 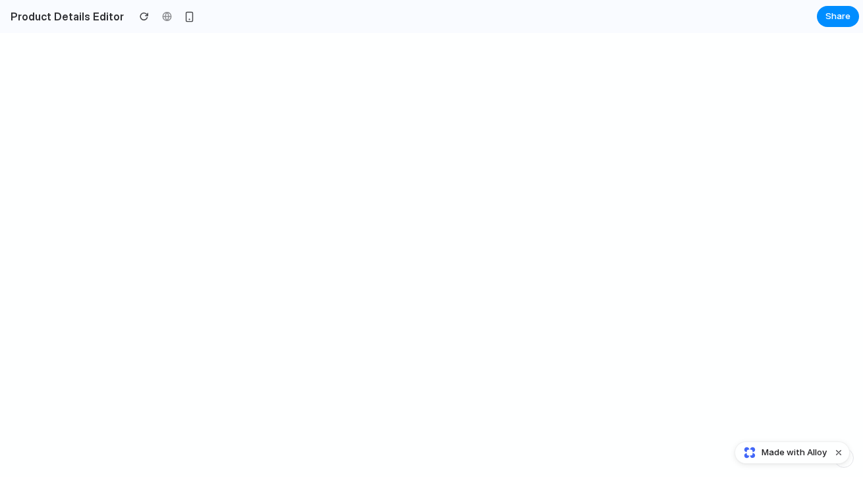 I want to click on button: Dismiss watermark, so click(x=839, y=453).